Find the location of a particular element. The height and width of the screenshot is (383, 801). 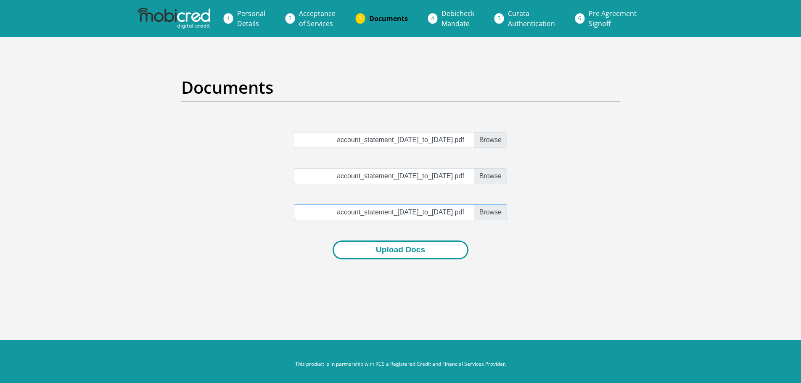

span: Pre Agreement Signoff is located at coordinates (613, 19).